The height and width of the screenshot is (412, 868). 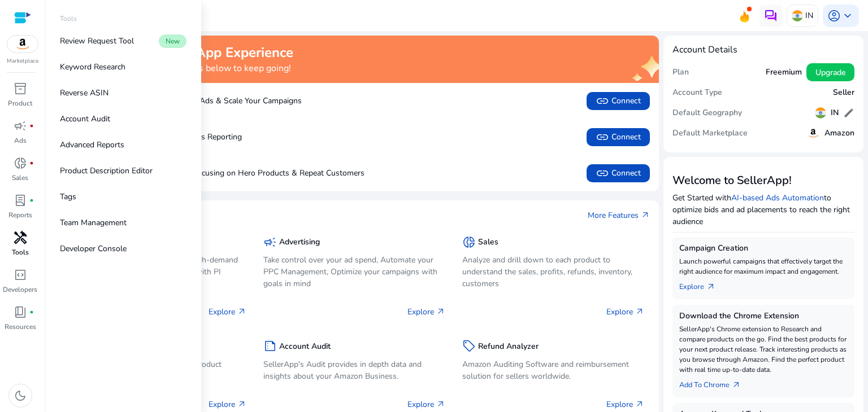 I want to click on h5: Default Geography, so click(x=707, y=113).